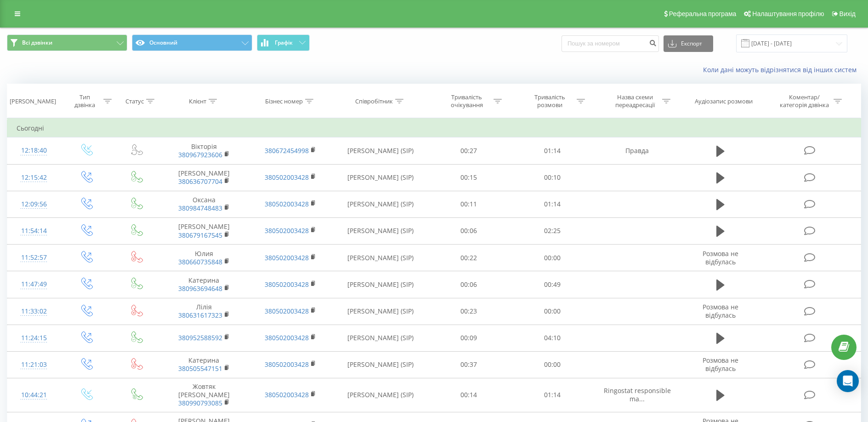  What do you see at coordinates (469, 258) in the screenshot?
I see `td: 00:22` at bounding box center [469, 258].